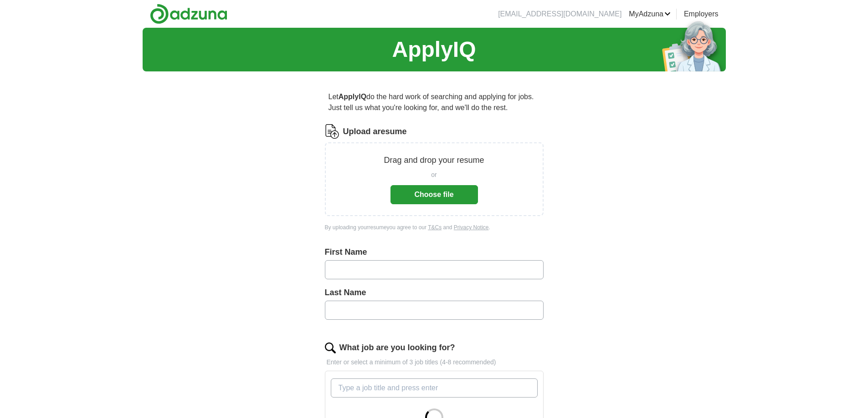 The width and height of the screenshot is (868, 418). I want to click on a: T&Cs, so click(435, 227).